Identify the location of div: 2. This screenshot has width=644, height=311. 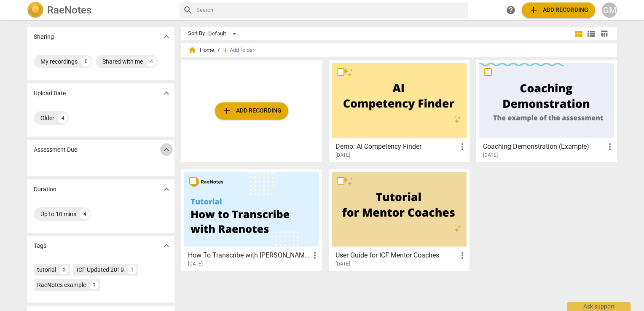
(64, 270).